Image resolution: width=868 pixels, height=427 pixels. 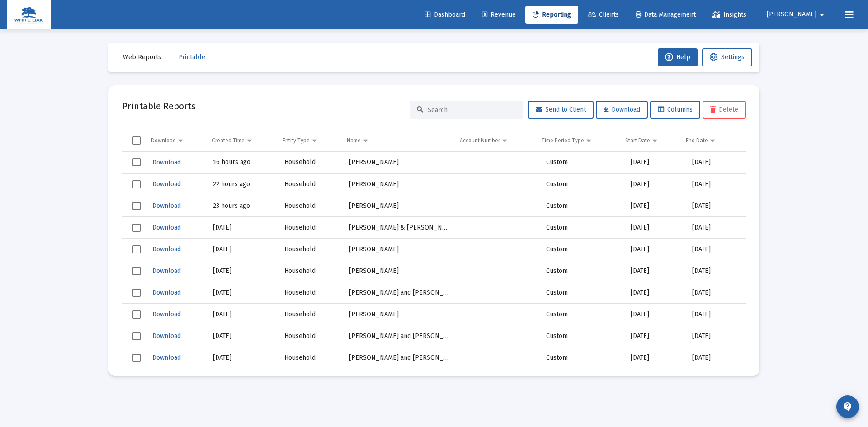 What do you see at coordinates (249, 140) in the screenshot?
I see `span: Show filter options for column 'Created Time'` at bounding box center [249, 140].